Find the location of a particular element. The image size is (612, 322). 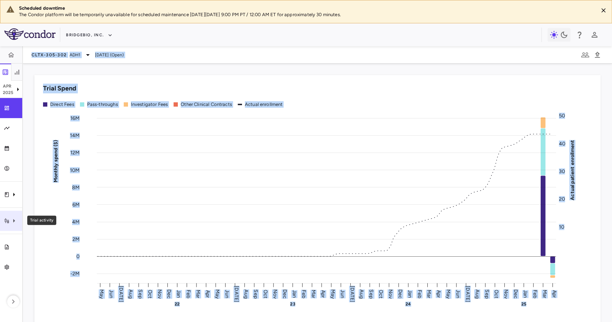

tspan: 0 is located at coordinates (78, 256).